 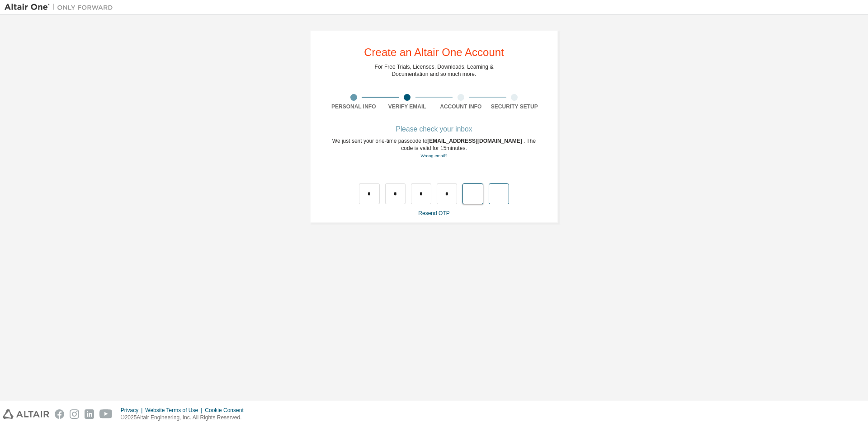 I want to click on a: Go back to the registration form, so click(x=433, y=155).